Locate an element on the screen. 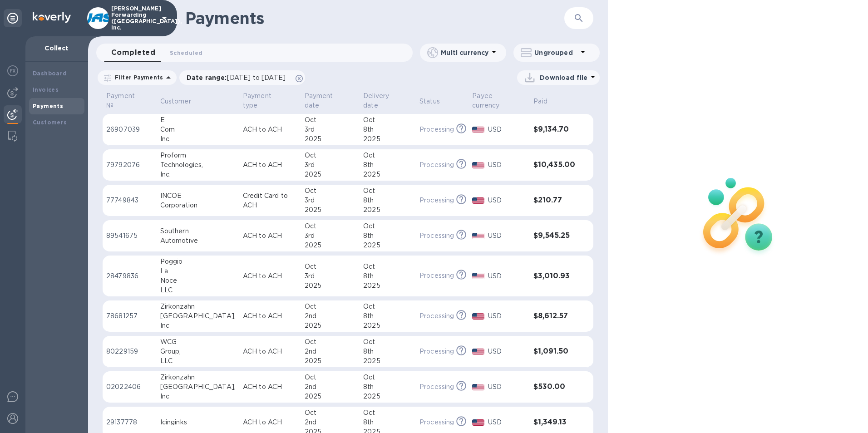  div: LLC is located at coordinates (198, 290).